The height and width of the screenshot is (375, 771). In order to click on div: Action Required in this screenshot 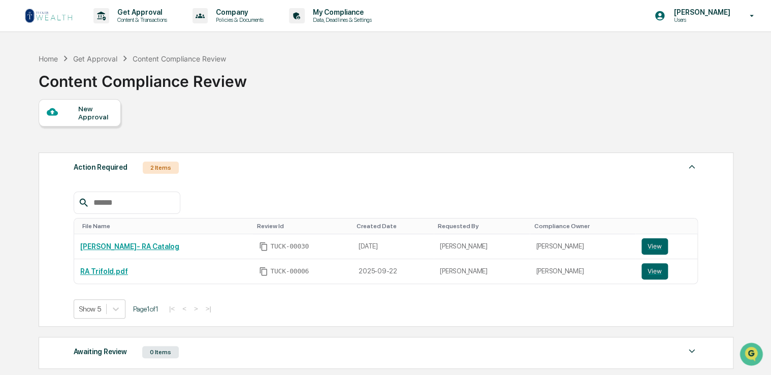, I will do `click(101, 167)`.